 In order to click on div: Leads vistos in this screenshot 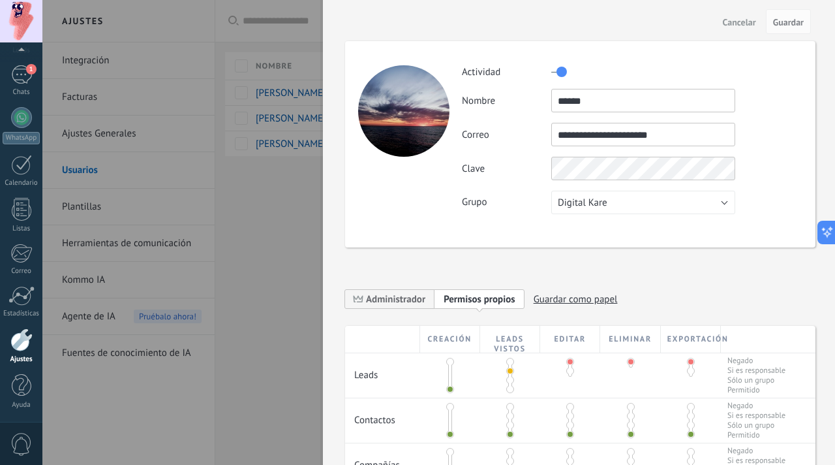, I will do `click(510, 339)`.